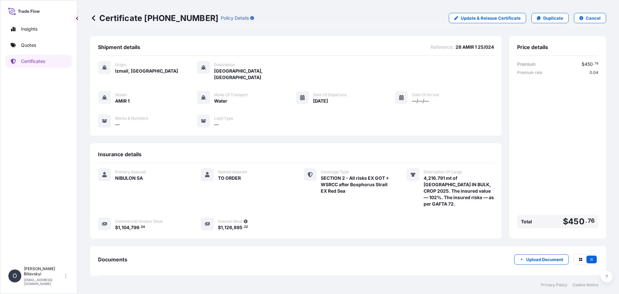 The height and width of the screenshot is (294, 619). I want to click on span: Documents, so click(112, 259).